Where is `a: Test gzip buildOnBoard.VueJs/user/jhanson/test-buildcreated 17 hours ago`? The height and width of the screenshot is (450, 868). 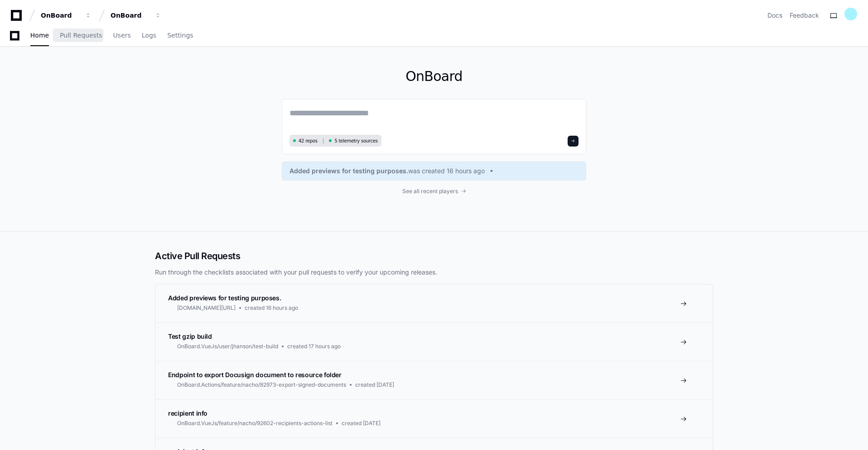 a: Test gzip buildOnBoard.VueJs/user/jhanson/test-buildcreated 17 hours ago is located at coordinates (434, 342).